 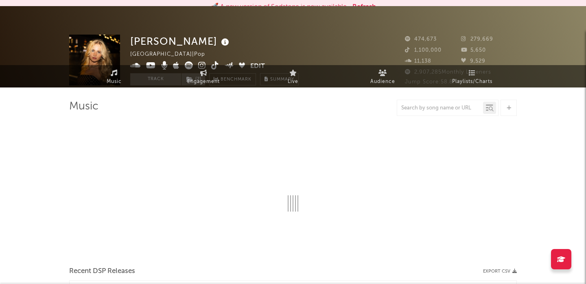 I want to click on span: Recent DSP Releases, so click(x=102, y=271).